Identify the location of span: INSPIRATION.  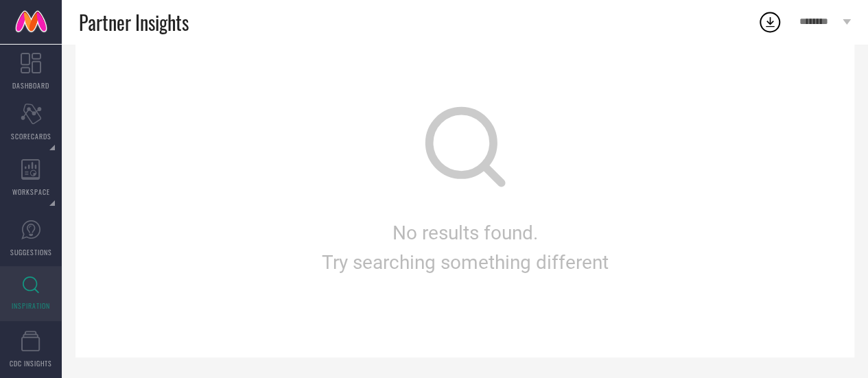
(31, 305).